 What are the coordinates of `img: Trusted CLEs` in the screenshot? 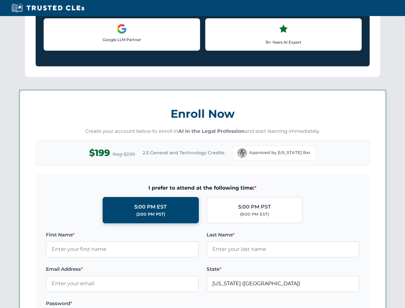 It's located at (48, 8).